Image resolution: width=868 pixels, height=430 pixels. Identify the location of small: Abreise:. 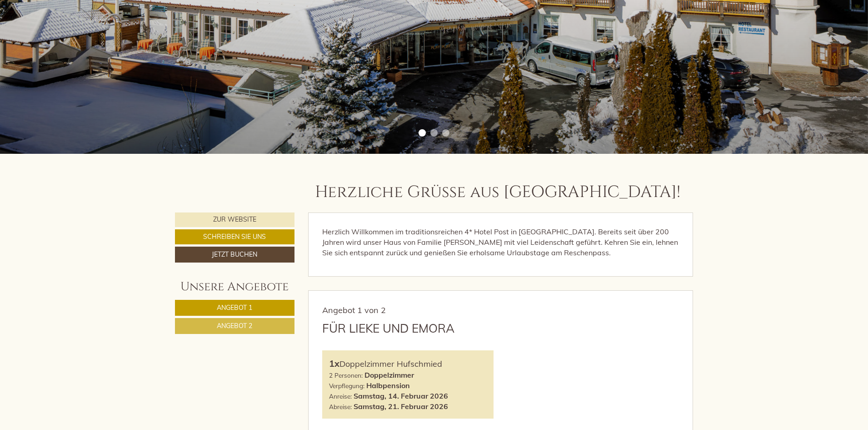
(340, 406).